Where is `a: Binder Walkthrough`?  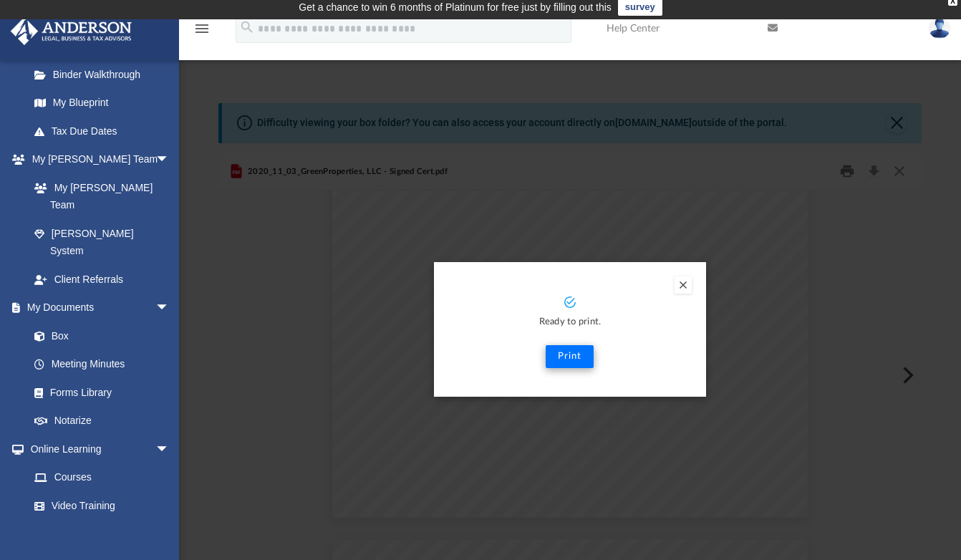
a: Binder Walkthrough is located at coordinates (105, 75).